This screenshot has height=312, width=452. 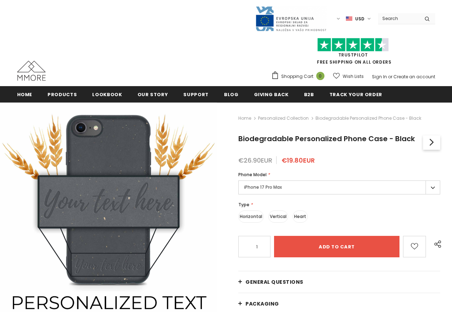 What do you see at coordinates (320, 76) in the screenshot?
I see `span: 0` at bounding box center [320, 76].